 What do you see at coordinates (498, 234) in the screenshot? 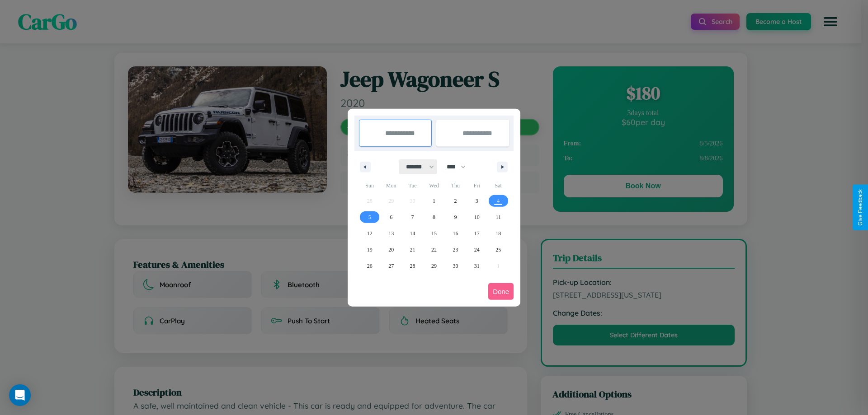
I see `span: 18` at bounding box center [498, 234].